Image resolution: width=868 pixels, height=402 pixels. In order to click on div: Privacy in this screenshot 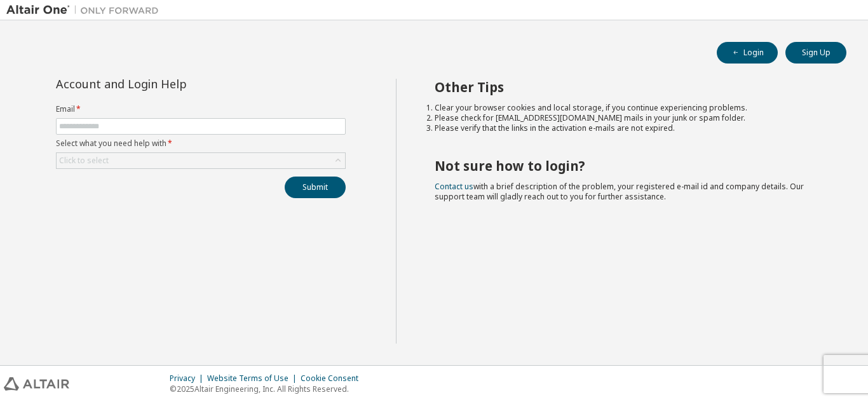, I will do `click(188, 378)`.